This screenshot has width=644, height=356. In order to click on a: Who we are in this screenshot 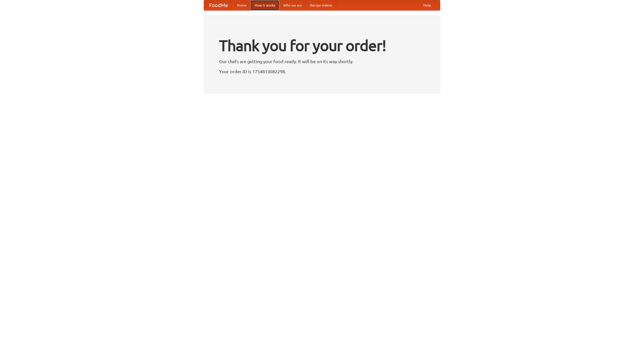, I will do `click(292, 5)`.